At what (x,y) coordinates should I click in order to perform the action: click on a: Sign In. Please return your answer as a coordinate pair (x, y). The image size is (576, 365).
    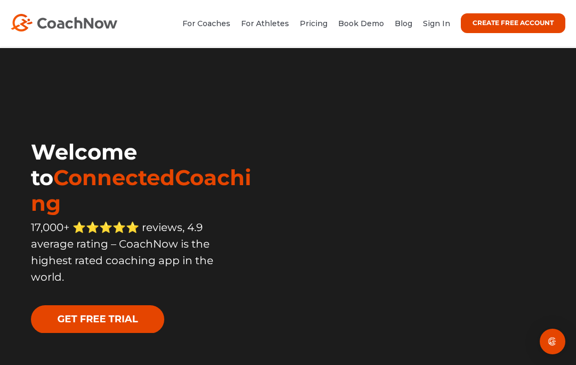
    Looking at the image, I should click on (436, 23).